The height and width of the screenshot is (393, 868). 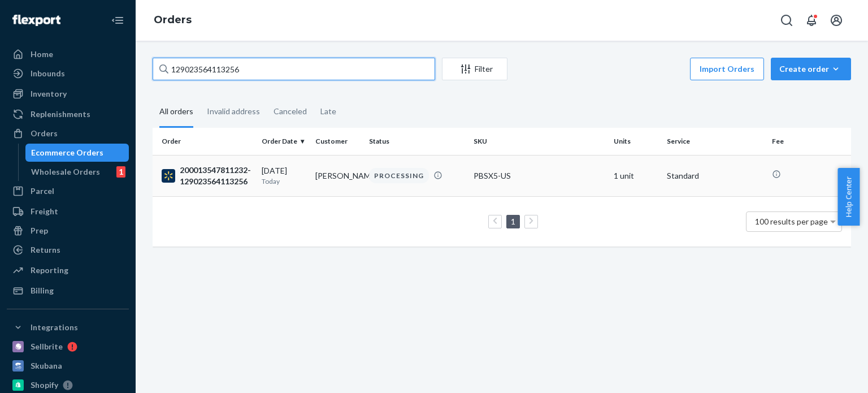 I want to click on a: Prep, so click(x=68, y=231).